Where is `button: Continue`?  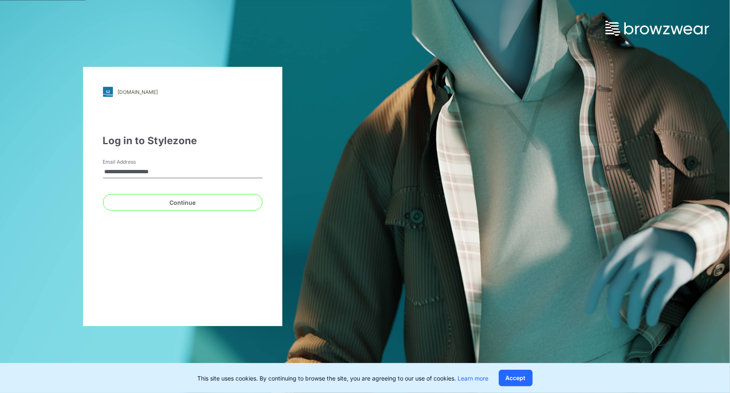 button: Continue is located at coordinates (183, 202).